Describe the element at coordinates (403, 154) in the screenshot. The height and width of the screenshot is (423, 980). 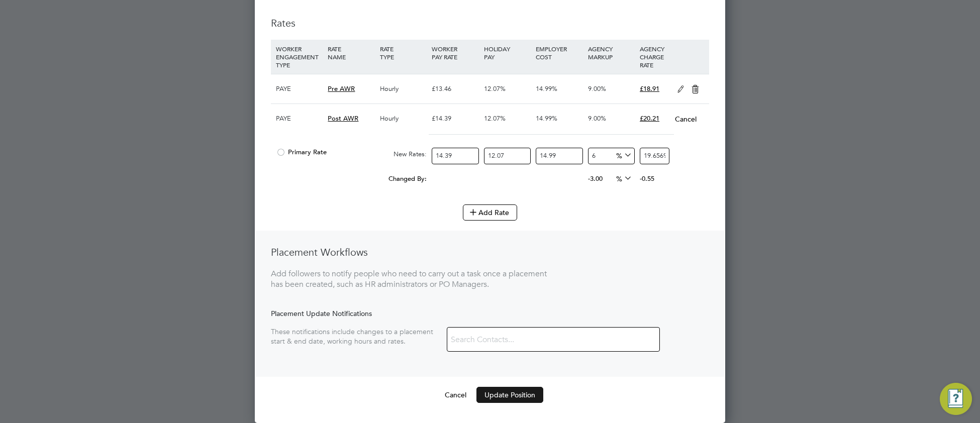
I see `div: New Rates:` at that location.